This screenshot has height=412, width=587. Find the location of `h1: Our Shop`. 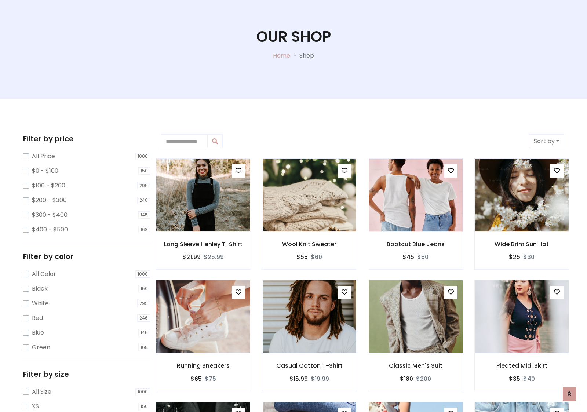

h1: Our Shop is located at coordinates (294, 37).